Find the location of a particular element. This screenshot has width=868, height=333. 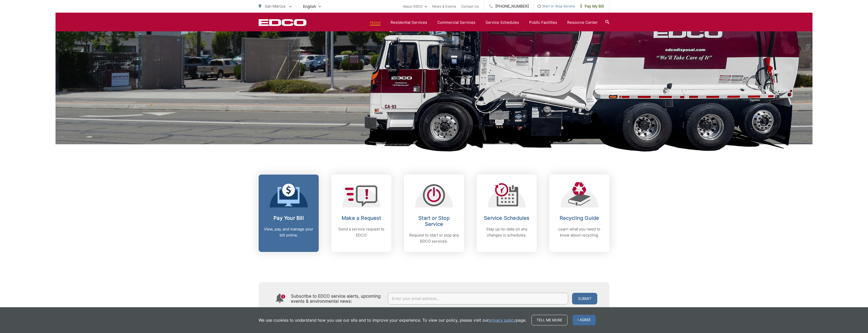

input: Enter your email address... is located at coordinates (479, 299).